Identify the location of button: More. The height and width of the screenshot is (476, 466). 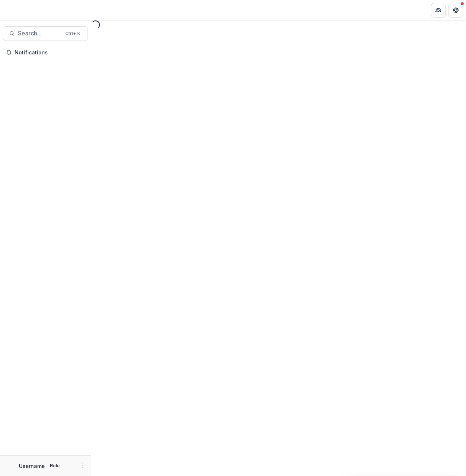
(82, 466).